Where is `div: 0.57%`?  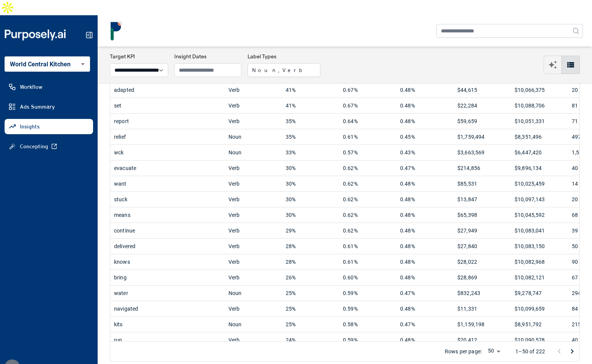 div: 0.57% is located at coordinates (367, 152).